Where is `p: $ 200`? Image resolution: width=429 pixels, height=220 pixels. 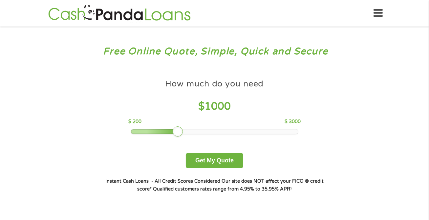 p: $ 200 is located at coordinates (135, 122).